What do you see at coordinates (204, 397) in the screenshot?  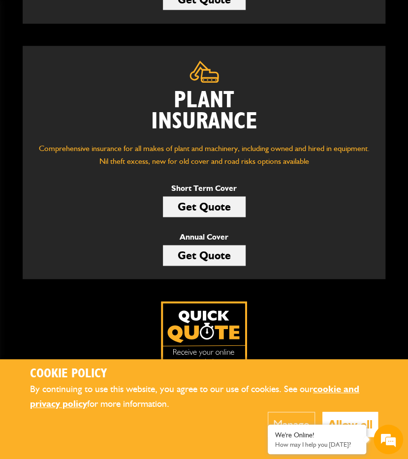 I see `p: By continuing to use this website, you agree to our use of cookies. See our for more information.` at bounding box center [204, 397].